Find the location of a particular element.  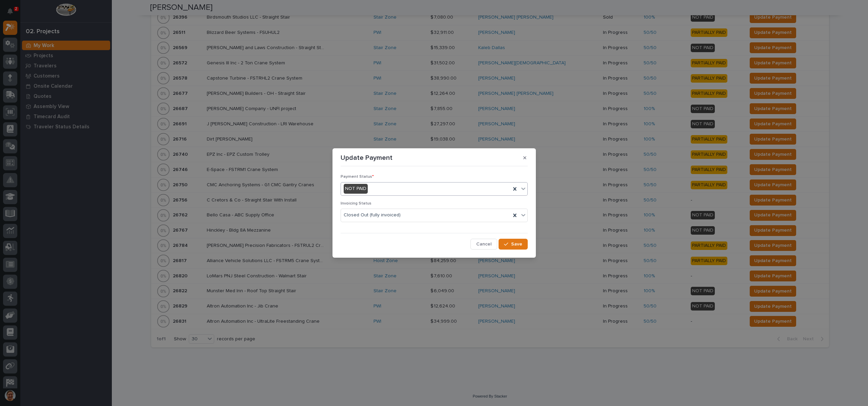

span: Payment Status is located at coordinates (357, 176).